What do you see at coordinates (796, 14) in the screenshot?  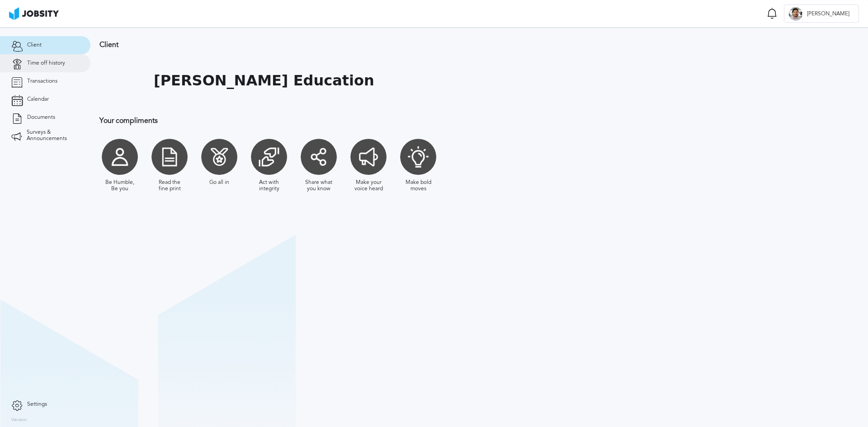 I see `div: M` at bounding box center [796, 14].